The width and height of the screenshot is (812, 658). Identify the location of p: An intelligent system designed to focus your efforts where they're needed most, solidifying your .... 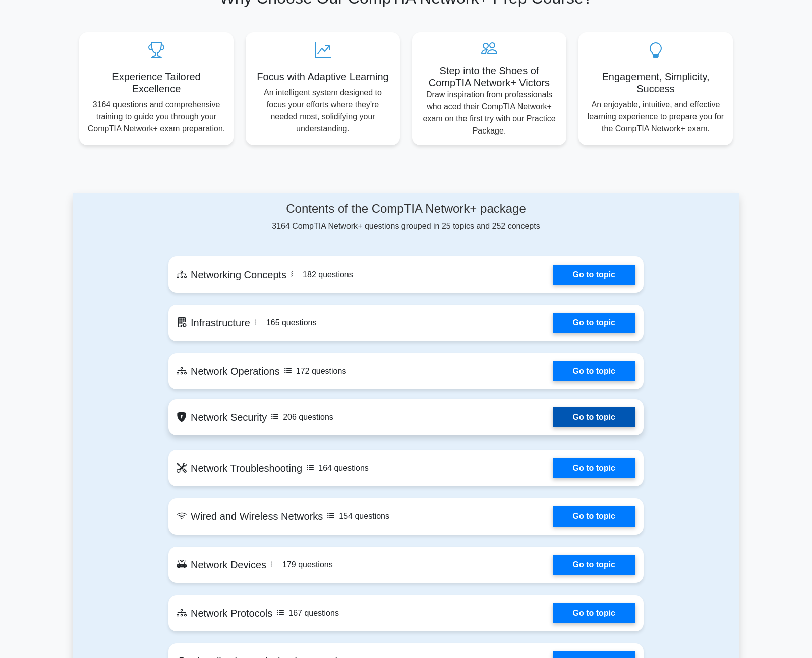
(323, 111).